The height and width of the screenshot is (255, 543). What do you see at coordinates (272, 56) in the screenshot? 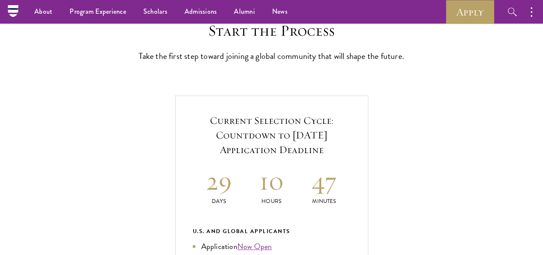
I see `p: Take the first step toward joining a global community that will shape the future.` at bounding box center [272, 56].